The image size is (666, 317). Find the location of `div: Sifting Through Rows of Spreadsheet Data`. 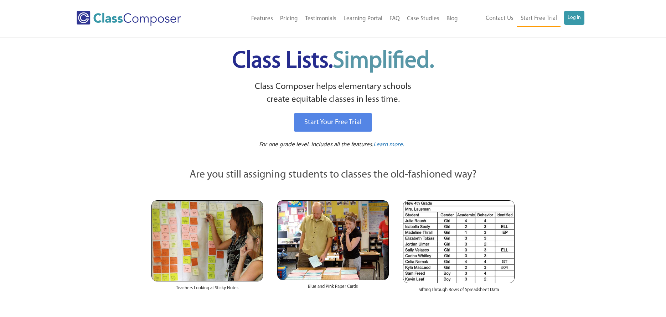

div: Sifting Through Rows of Spreadsheet Data is located at coordinates (458, 292).